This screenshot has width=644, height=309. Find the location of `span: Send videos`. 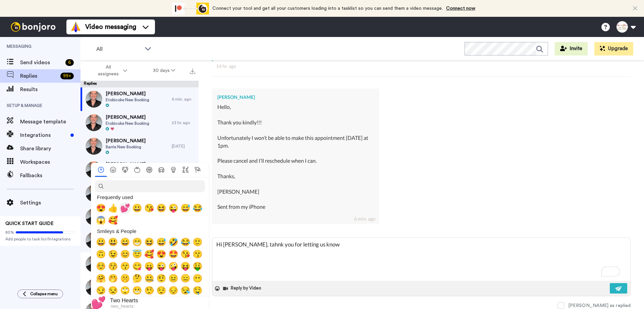

span: Send videos is located at coordinates (42, 62).